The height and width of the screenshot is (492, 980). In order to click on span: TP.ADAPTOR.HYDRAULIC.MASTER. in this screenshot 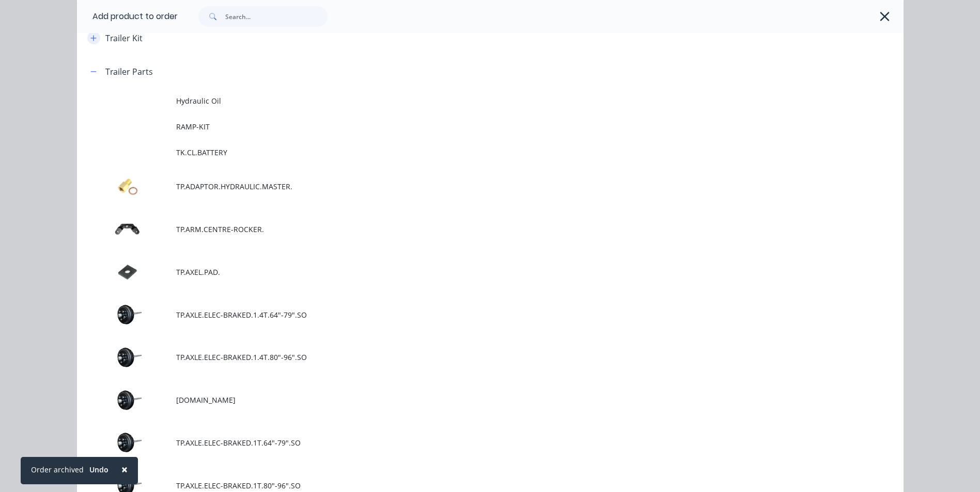, I will do `click(467, 186)`.